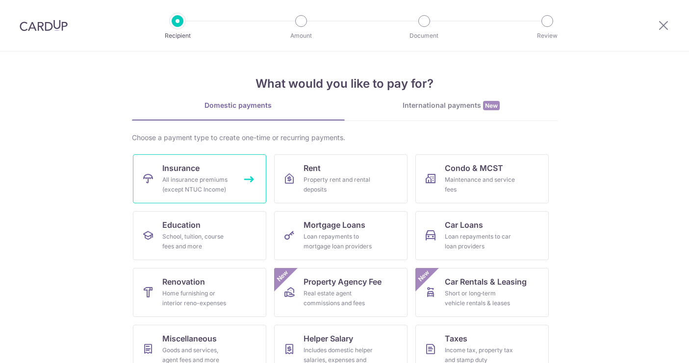 Image resolution: width=689 pixels, height=363 pixels. Describe the element at coordinates (341, 236) in the screenshot. I see `a: Mortgage LoansLoan repayments to mortgage loan providers` at that location.